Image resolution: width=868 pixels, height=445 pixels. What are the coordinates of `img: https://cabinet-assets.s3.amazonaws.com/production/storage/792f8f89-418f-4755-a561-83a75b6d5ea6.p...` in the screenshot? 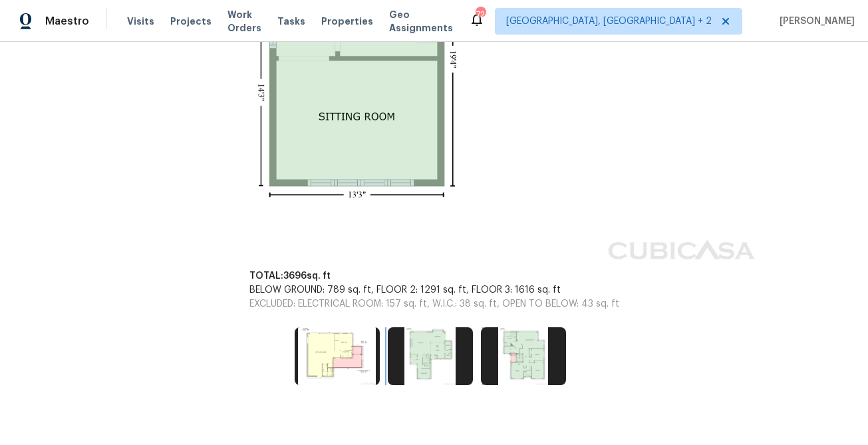 It's located at (430, 356).